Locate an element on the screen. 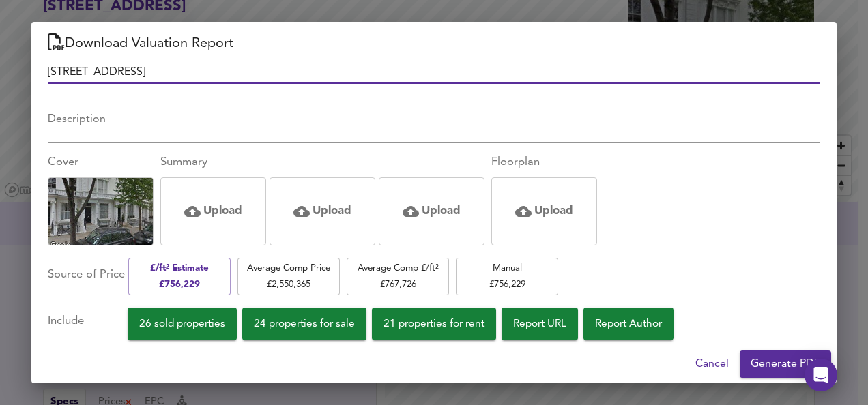 This screenshot has width=868, height=405. button: £/ft² Estimate£756,229 is located at coordinates (179, 276).